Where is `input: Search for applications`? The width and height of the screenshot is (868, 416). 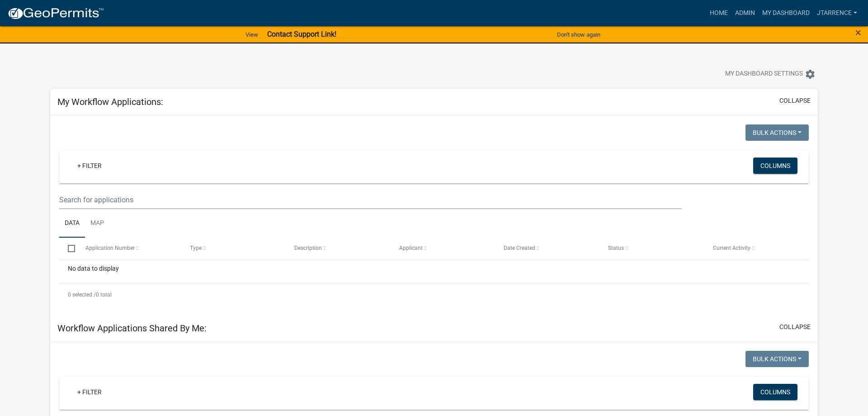 input: Search for applications is located at coordinates (370, 199).